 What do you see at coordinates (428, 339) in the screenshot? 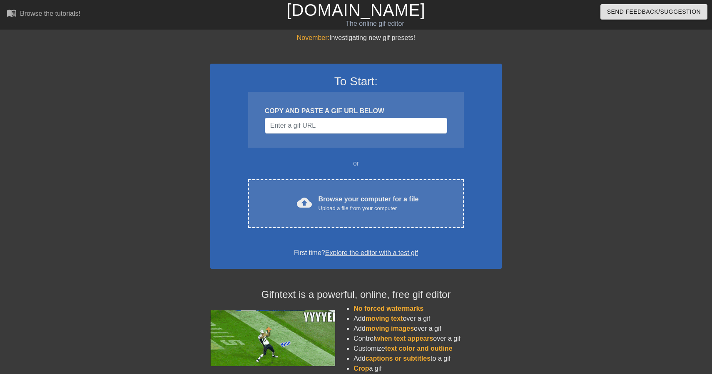
I see `li: Control over a gif` at bounding box center [428, 339].